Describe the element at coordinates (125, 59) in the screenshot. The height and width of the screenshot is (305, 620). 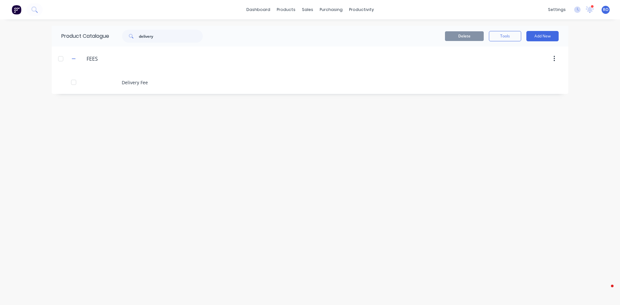
I see `input: Enter category name` at that location.